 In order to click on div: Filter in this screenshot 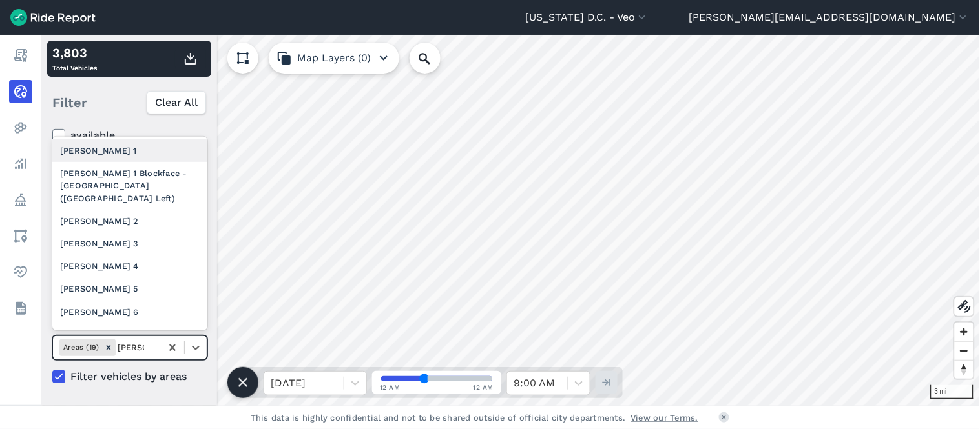, I will do `click(130, 103)`.